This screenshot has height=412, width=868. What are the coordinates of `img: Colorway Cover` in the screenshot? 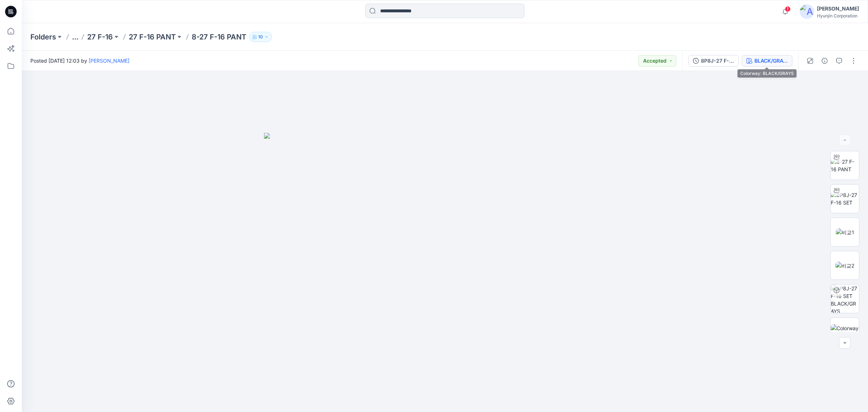 It's located at (845, 332).